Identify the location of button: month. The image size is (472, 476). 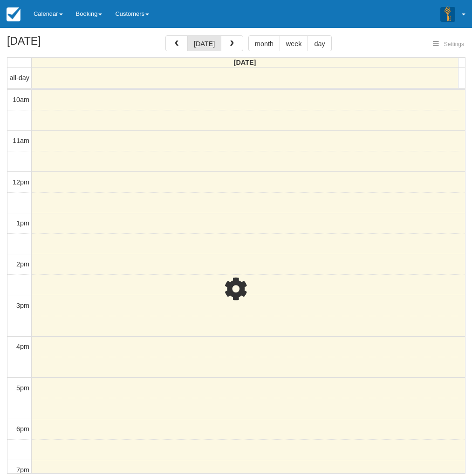
(264, 43).